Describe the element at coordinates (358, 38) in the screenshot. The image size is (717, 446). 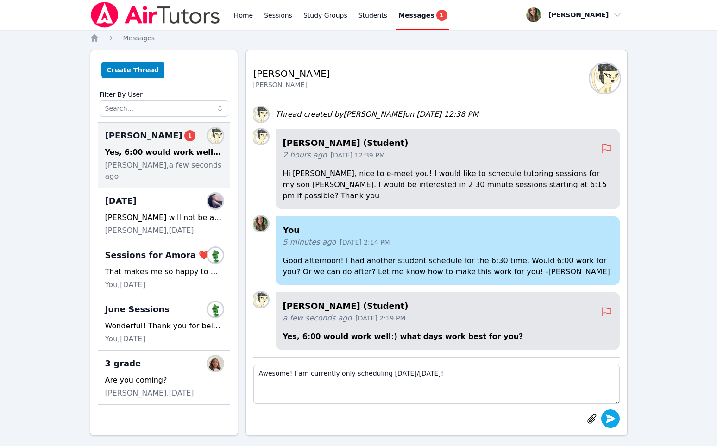
I see `nav: Breadcrumb` at that location.